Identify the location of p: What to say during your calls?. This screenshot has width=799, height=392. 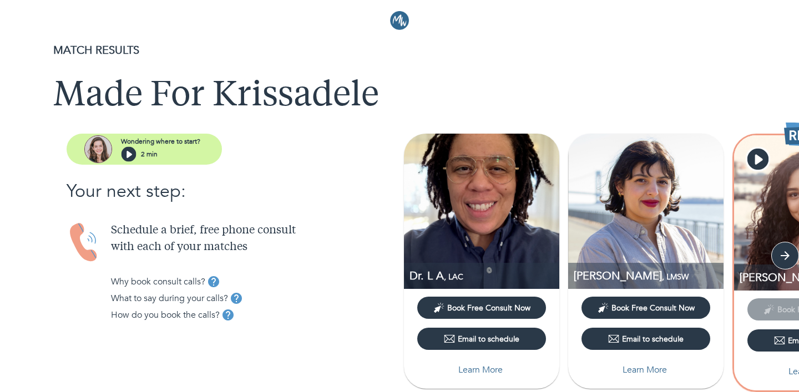
(169, 298).